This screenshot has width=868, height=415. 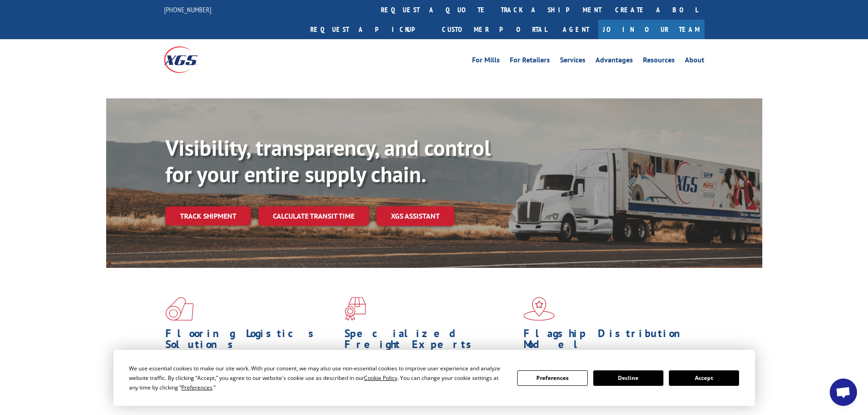 What do you see at coordinates (313, 216) in the screenshot?
I see `a: Calculate transit time` at bounding box center [313, 216].